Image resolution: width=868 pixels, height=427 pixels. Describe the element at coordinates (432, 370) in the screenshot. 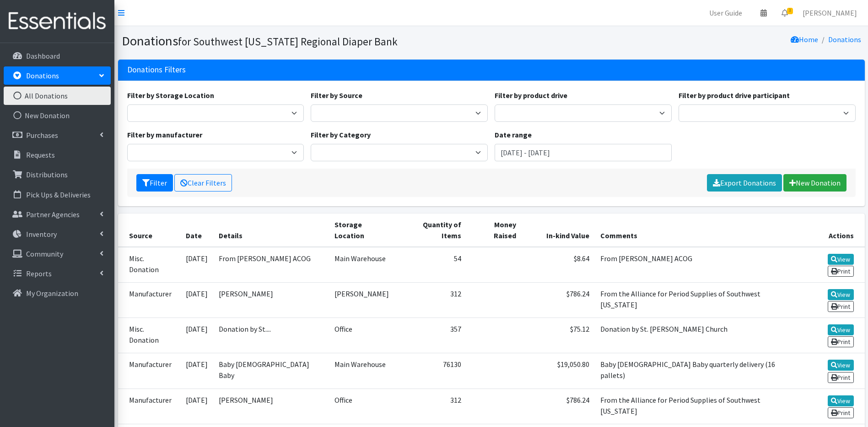

I see `td: 76130` at that location.